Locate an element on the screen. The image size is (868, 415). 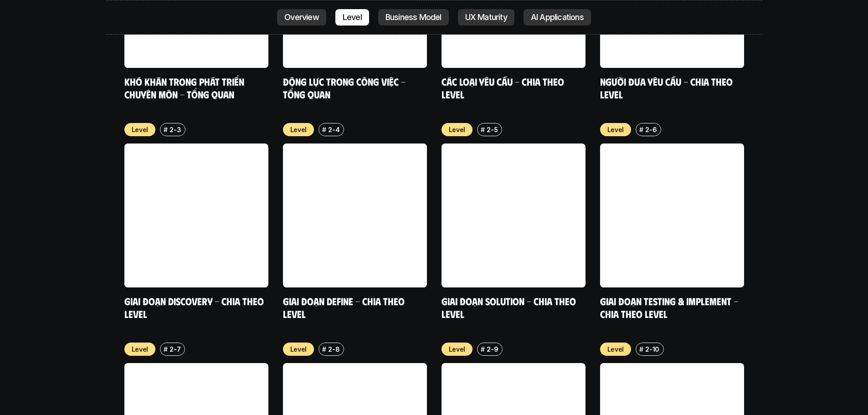
p: 2-7 is located at coordinates (175, 349).